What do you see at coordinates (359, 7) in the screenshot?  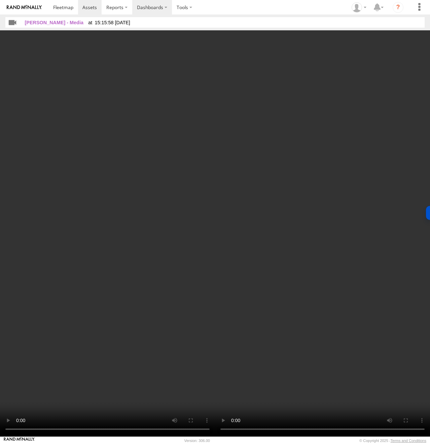 I see `div: Owen Burchell` at bounding box center [359, 7].